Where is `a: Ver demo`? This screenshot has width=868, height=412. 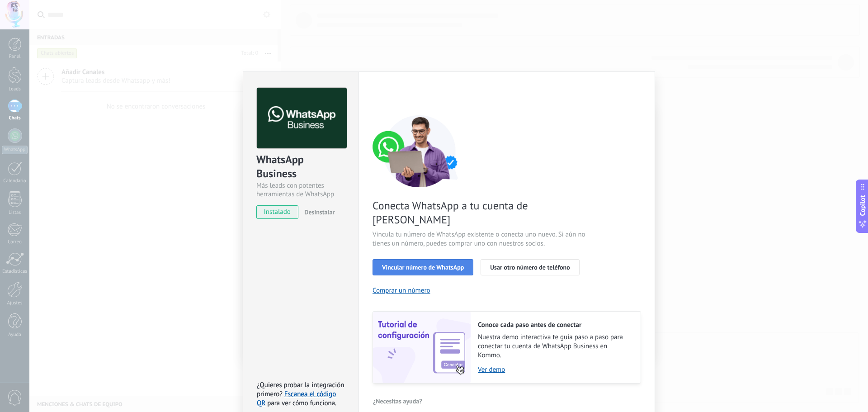
a: Ver demo is located at coordinates (555, 369).